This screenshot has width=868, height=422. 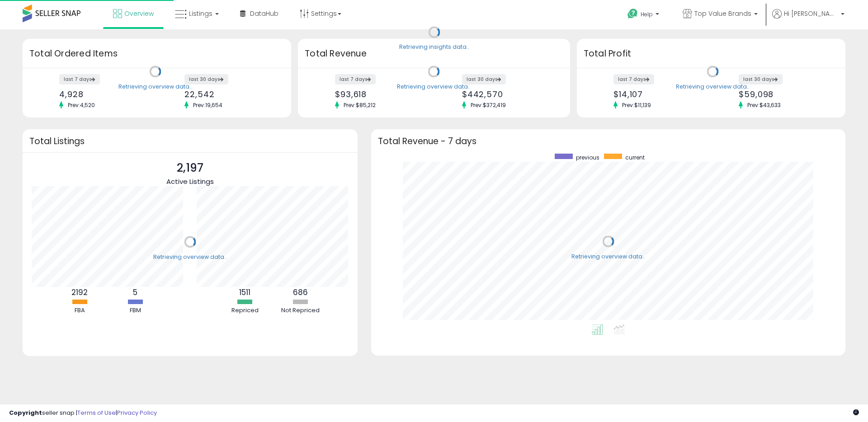 I want to click on span: DataHub, so click(x=264, y=14).